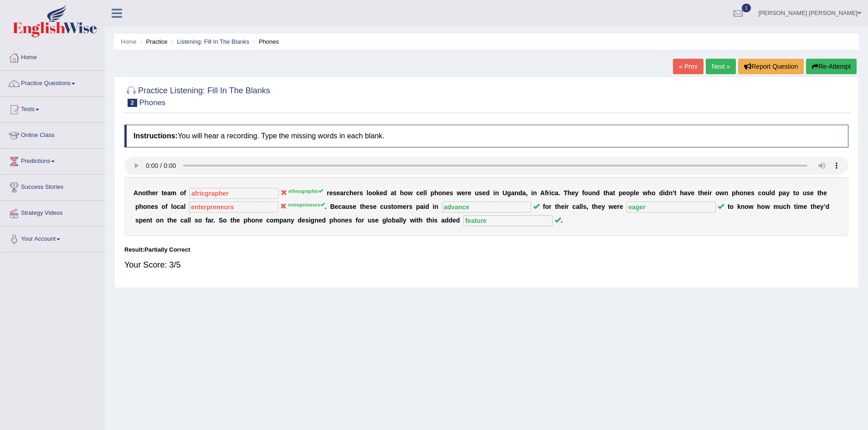 This screenshot has width=868, height=430. Describe the element at coordinates (213, 42) in the screenshot. I see `a: Listening: Fill In The Blanks` at that location.